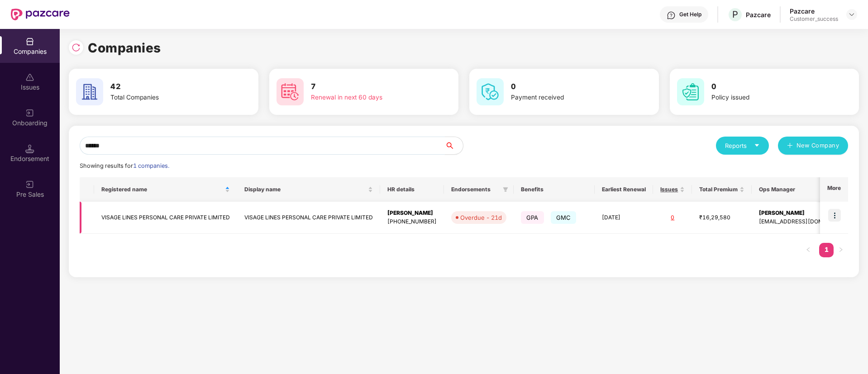  I want to click on div: 0, so click(673, 217).